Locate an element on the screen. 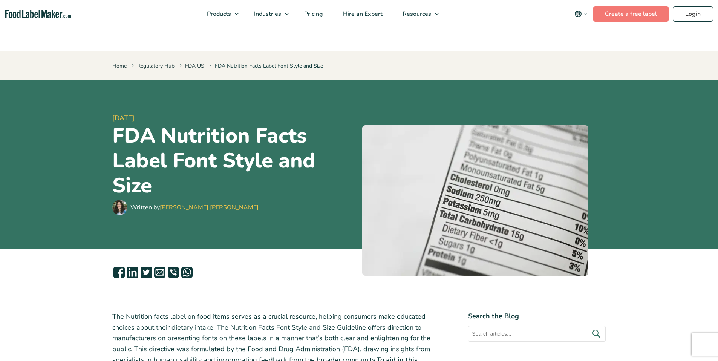  a: Login is located at coordinates (693, 14).